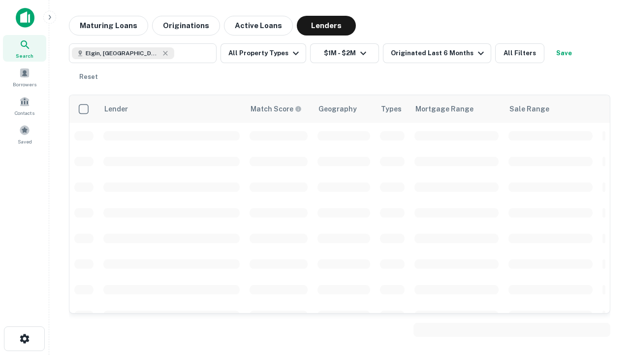 The width and height of the screenshot is (630, 355). Describe the element at coordinates (338, 109) in the screenshot. I see `div: Geography` at that location.